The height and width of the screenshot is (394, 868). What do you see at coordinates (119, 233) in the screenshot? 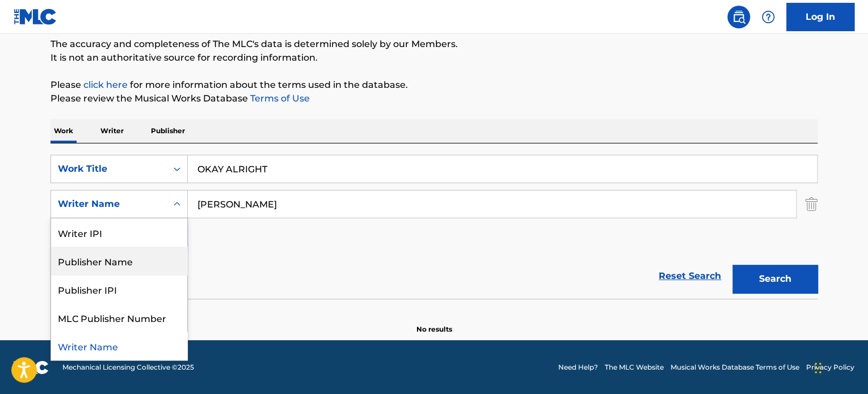
I see `div: Writer IPI` at bounding box center [119, 233].